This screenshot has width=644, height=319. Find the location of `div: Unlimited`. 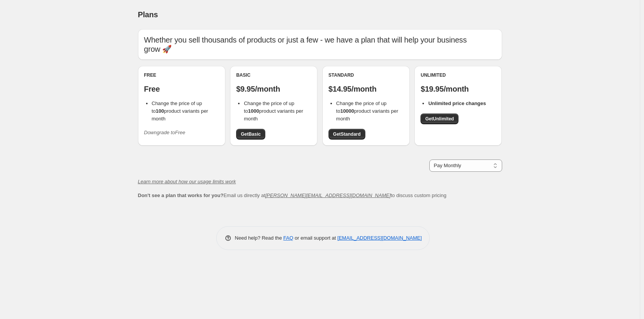

div: Unlimited is located at coordinates (458, 75).